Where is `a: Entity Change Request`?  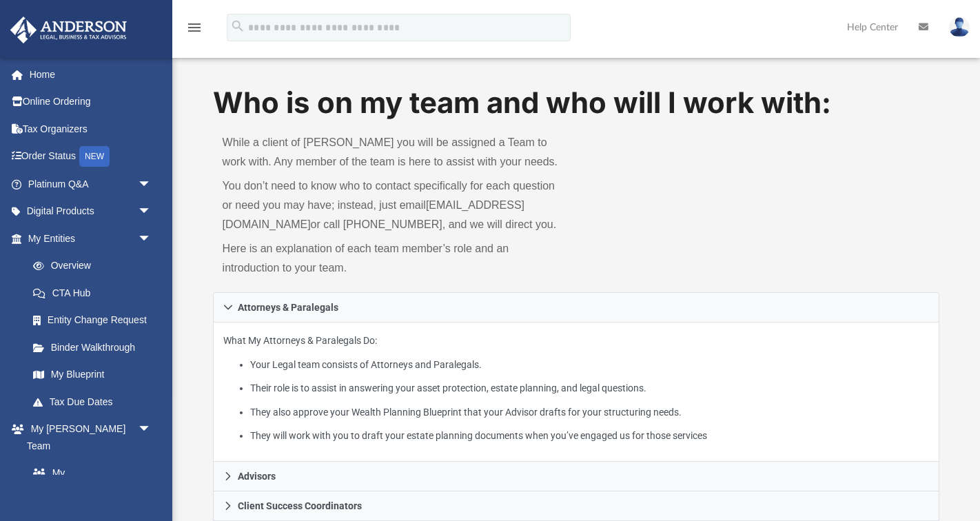 a: Entity Change Request is located at coordinates (96, 321).